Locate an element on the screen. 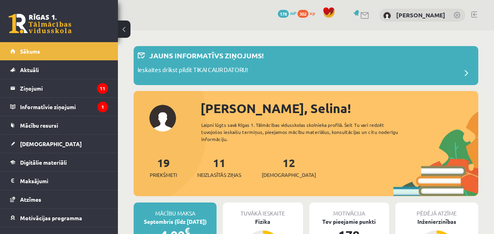 The image size is (494, 234). i: 11 is located at coordinates (103, 88).